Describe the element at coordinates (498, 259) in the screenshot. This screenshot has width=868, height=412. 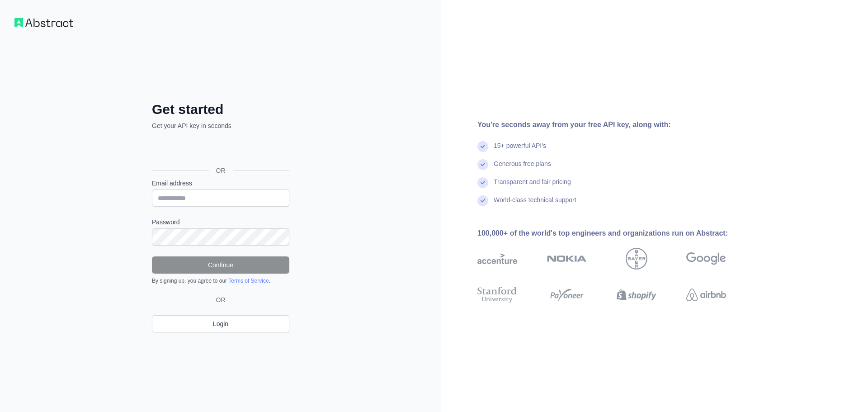
I see `img: accenture` at that location.